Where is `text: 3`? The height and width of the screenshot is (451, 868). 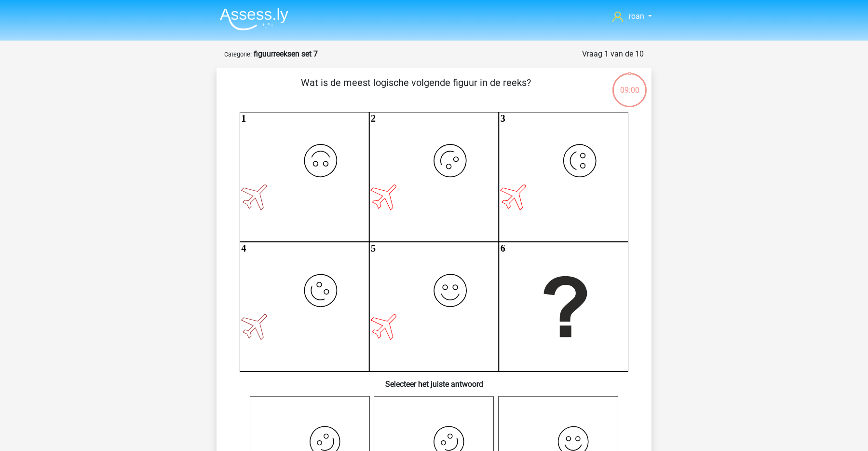
text: 3 is located at coordinates (503, 118).